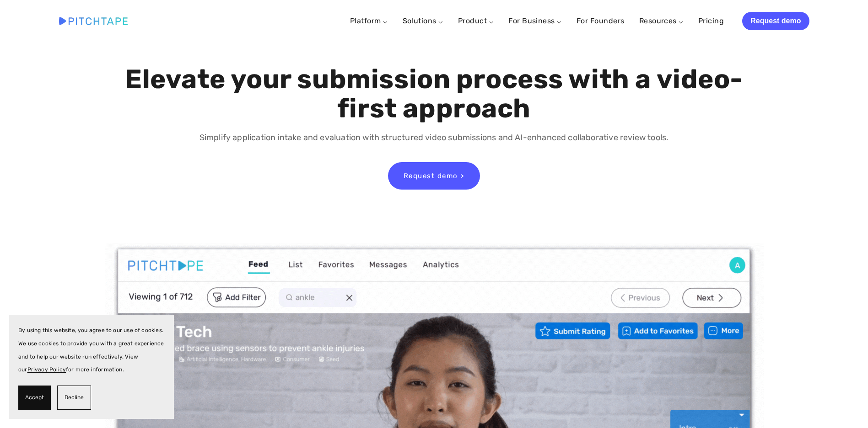  I want to click on div: Chat Widget, so click(845, 407).